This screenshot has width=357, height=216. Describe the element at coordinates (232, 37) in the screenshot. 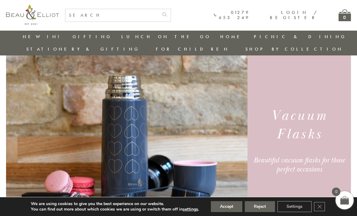

I see `a: Home` at that location.